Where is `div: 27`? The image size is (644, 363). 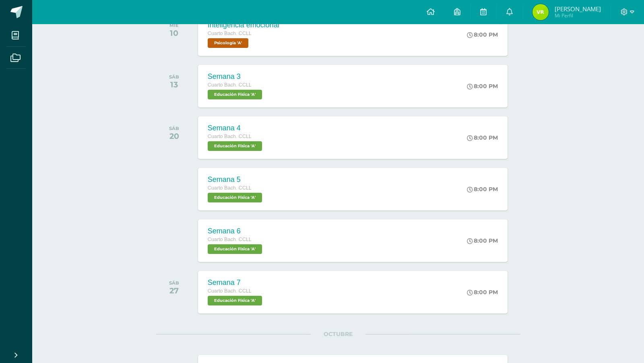 div: 27 is located at coordinates (174, 290).